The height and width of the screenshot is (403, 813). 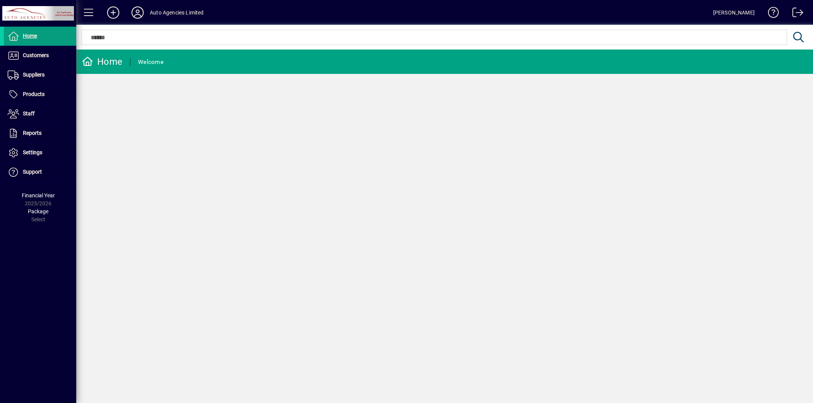 I want to click on span: Reports, so click(x=32, y=133).